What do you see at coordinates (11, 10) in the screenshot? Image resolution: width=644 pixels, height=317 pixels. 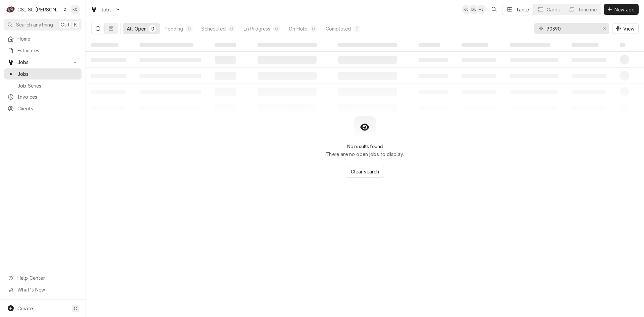 I see `div: CSI St. Louis's Avatar` at bounding box center [11, 10].